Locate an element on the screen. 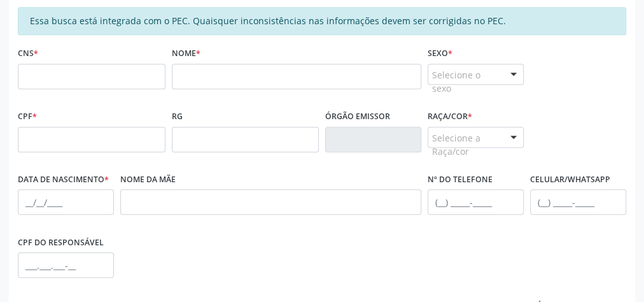 The image size is (644, 302). span: Selecione o sexo is located at coordinates (464, 82).